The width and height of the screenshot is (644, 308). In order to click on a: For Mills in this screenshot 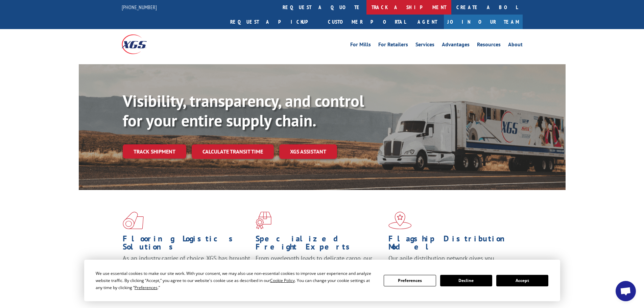, I will do `click(360, 45)`.